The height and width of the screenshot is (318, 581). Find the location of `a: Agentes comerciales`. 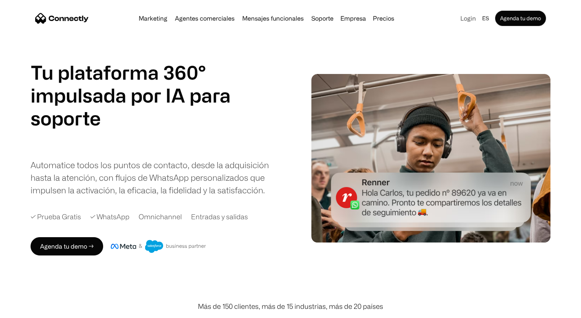

a: Agentes comerciales is located at coordinates (205, 18).